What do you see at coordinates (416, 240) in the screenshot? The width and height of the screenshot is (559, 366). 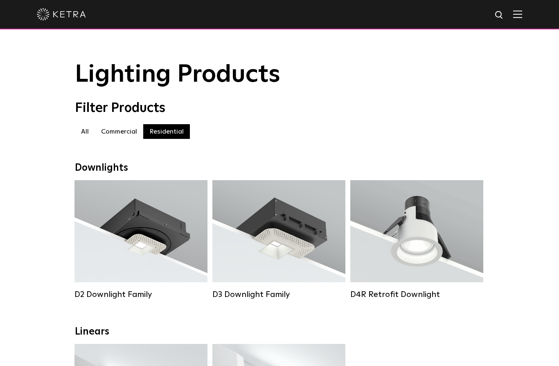 I see `a: D4R Retrofit Downlight Lumen Output:800Colors:White / BlackBeam Angles:15° / 25° / 40° / 60°Watta...` at bounding box center [416, 240].